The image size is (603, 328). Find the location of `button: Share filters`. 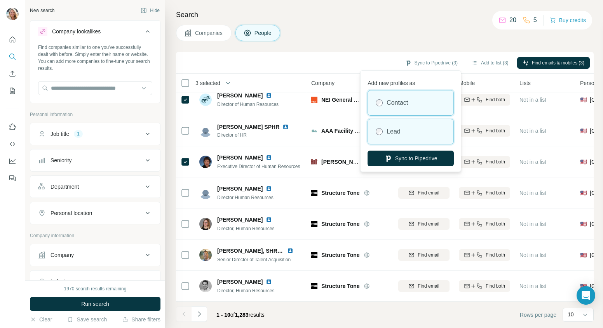

button: Share filters is located at coordinates (141, 320).